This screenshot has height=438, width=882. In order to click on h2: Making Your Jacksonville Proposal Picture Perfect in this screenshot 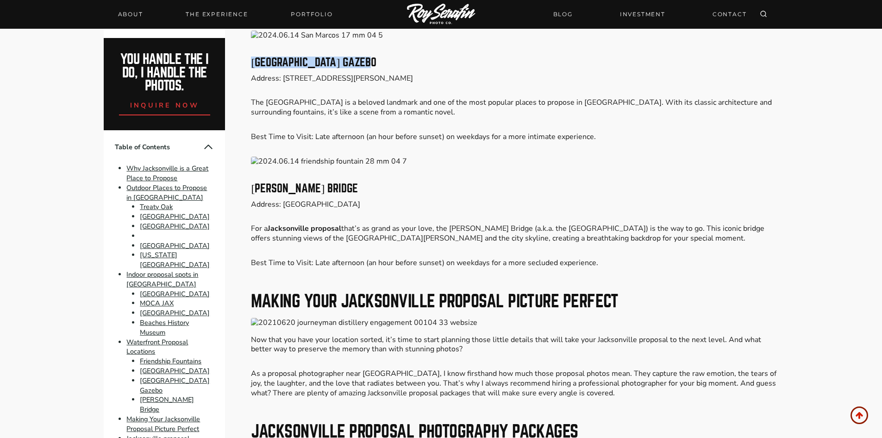, I will do `click(515, 301)`.